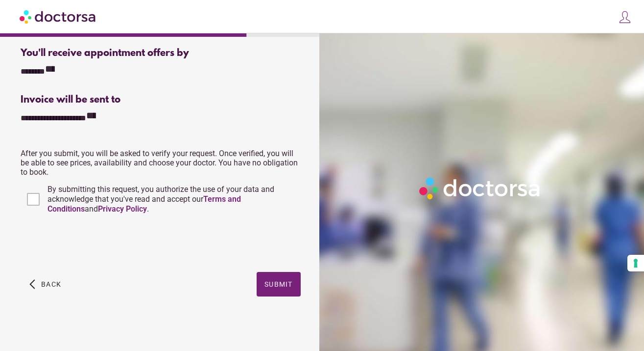 This screenshot has height=351, width=644. What do you see at coordinates (161, 99) in the screenshot?
I see `div: Invoice will be sent to` at bounding box center [161, 99].